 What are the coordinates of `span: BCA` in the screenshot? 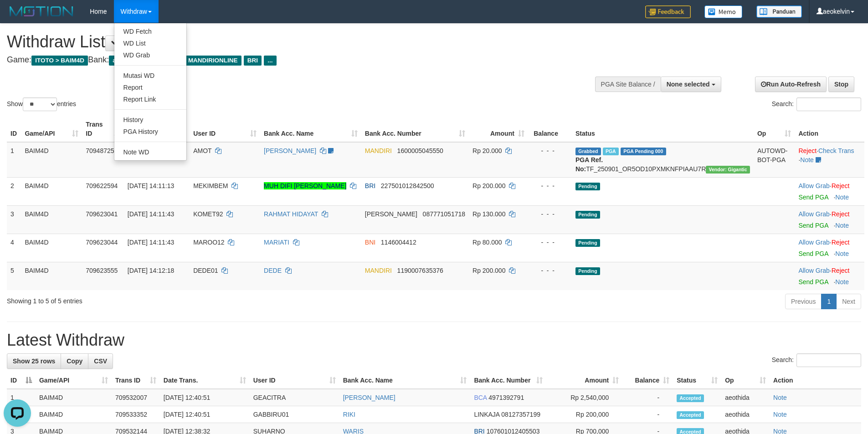 It's located at (481, 398).